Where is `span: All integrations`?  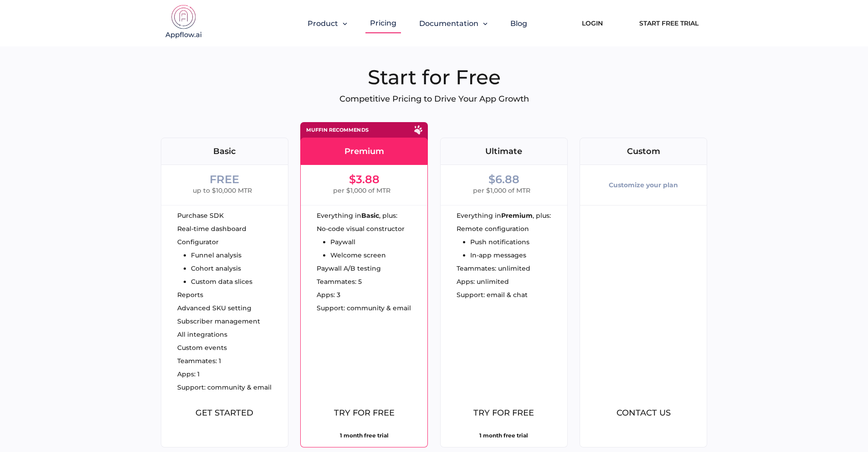 span: All integrations is located at coordinates (202, 334).